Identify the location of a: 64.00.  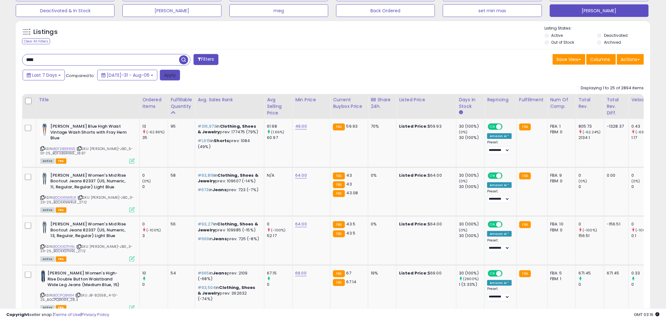
(301, 176).